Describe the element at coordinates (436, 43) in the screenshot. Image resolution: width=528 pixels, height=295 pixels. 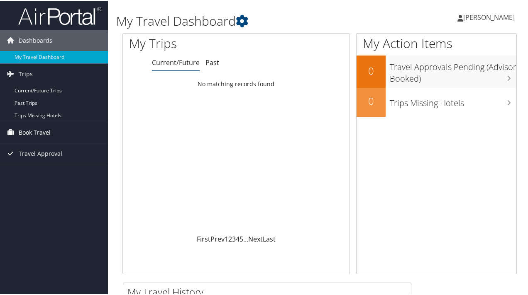
I see `h1: My Action Items` at that location.